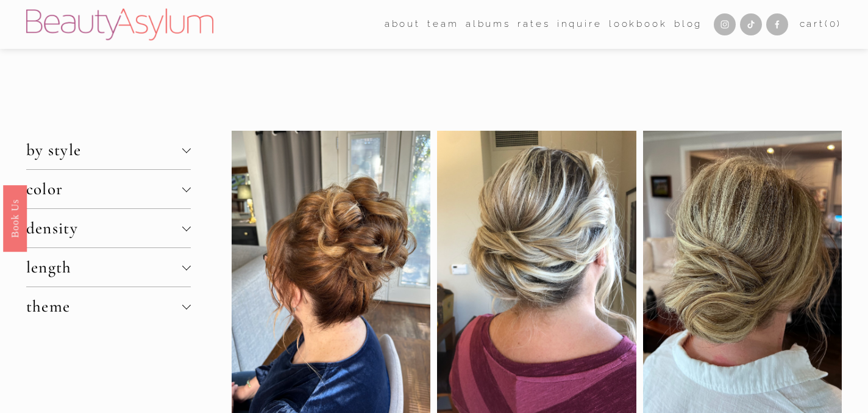  What do you see at coordinates (777, 25) in the screenshot?
I see `a: Facebook` at bounding box center [777, 25].